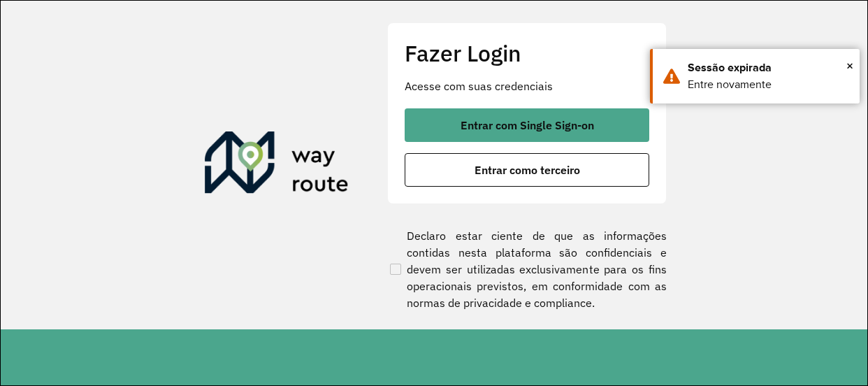 The height and width of the screenshot is (386, 868). What do you see at coordinates (527, 269) in the screenshot?
I see `label: Declaro estar ciente de que as informações contidas nesta plataforma são confidenciais e devem se...` at bounding box center [527, 269].